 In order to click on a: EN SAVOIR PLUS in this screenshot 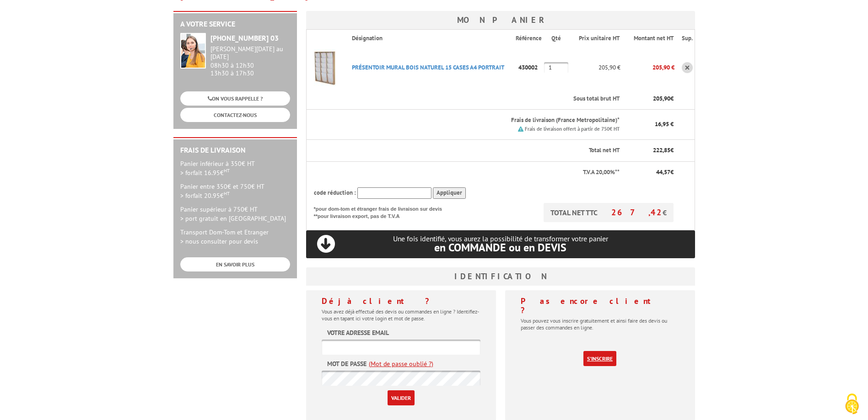, I will do `click(235, 264)`.